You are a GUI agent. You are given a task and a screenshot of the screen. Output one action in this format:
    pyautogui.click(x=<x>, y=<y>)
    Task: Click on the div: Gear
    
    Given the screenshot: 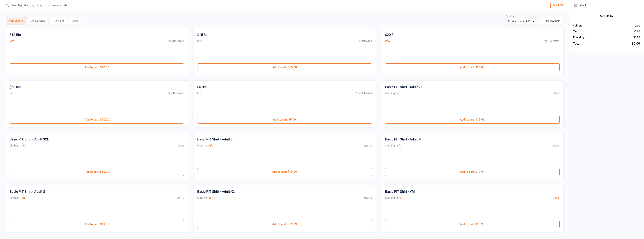 What is the action you would take?
    pyautogui.click(x=75, y=21)
    